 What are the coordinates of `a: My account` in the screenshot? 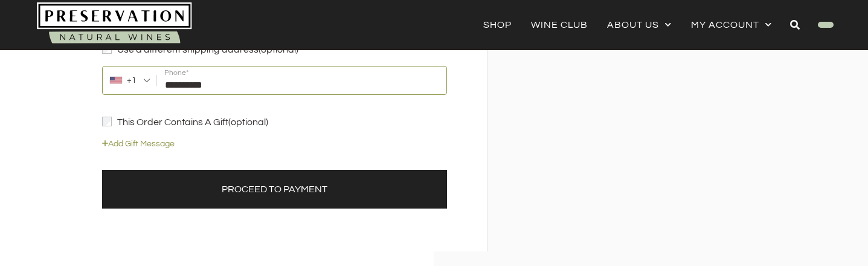 It's located at (731, 25).